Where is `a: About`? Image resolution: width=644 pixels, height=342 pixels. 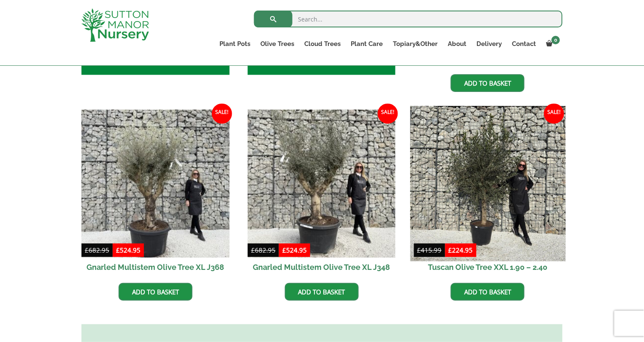 a: About is located at coordinates (457, 44).